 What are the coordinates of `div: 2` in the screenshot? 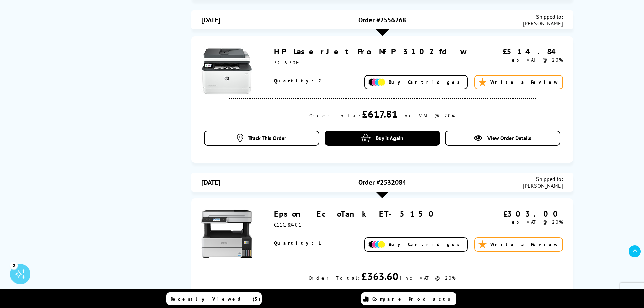 It's located at (14, 265).